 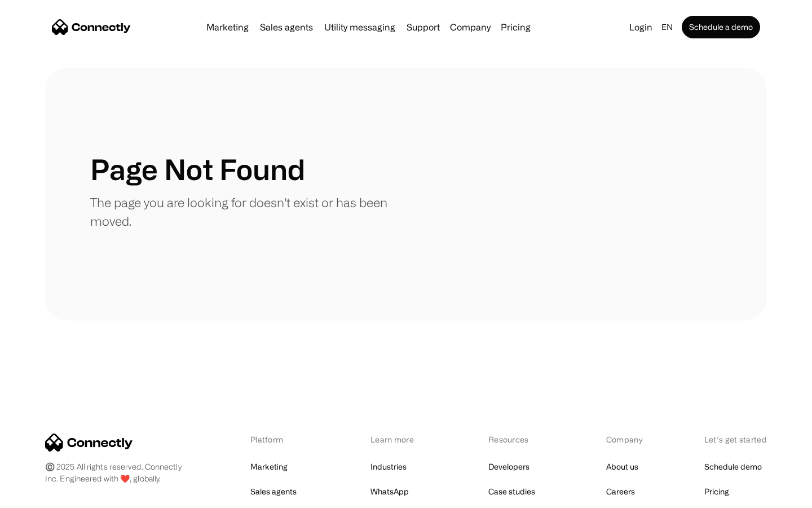 I want to click on div: Resources, so click(x=518, y=439).